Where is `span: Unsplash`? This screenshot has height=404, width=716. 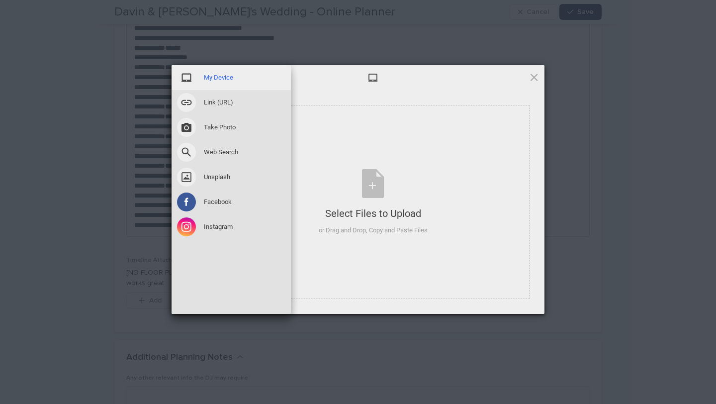
span: Unsplash is located at coordinates (217, 177).